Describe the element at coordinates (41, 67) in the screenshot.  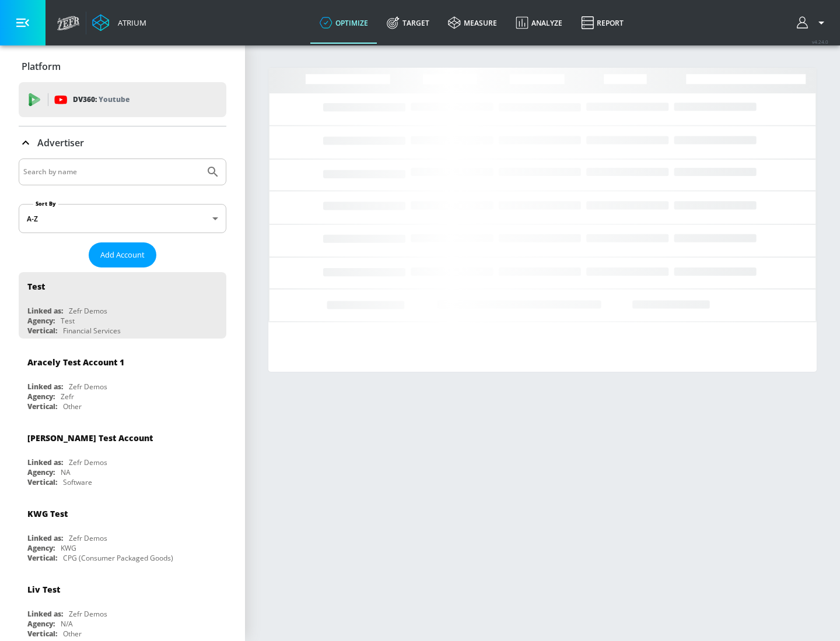
I see `p: Platform` at that location.